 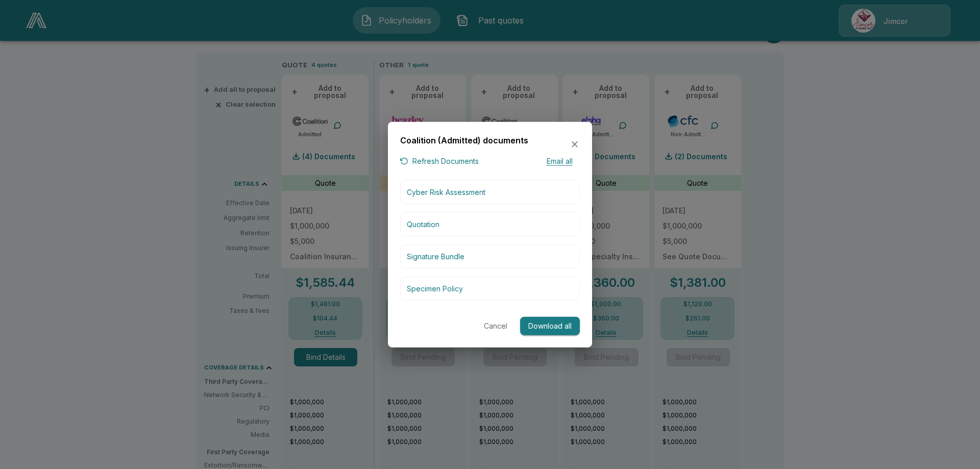 I want to click on button: Specimen Policy, so click(x=490, y=288).